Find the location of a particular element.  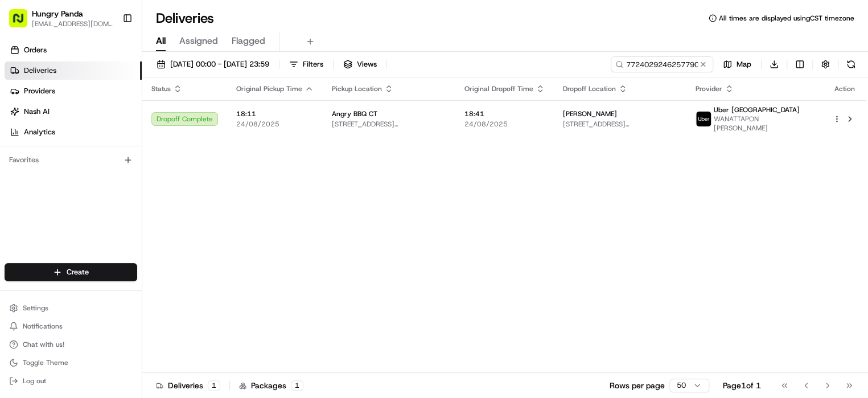

span: 18:41 is located at coordinates (505, 114).